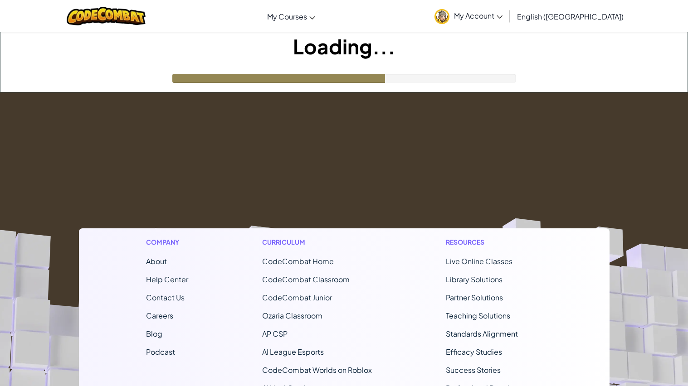  What do you see at coordinates (275, 334) in the screenshot?
I see `a: AP CSP` at bounding box center [275, 334].